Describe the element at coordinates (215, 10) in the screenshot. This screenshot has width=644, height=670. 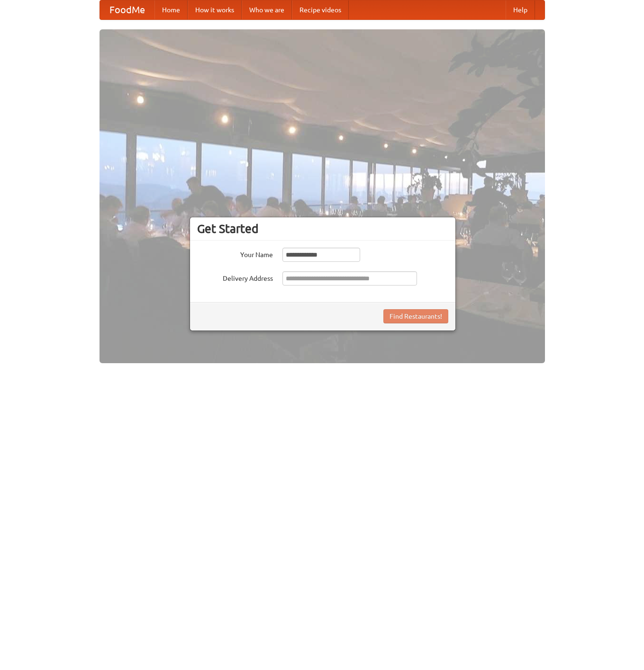
I see `a: How it works` at that location.